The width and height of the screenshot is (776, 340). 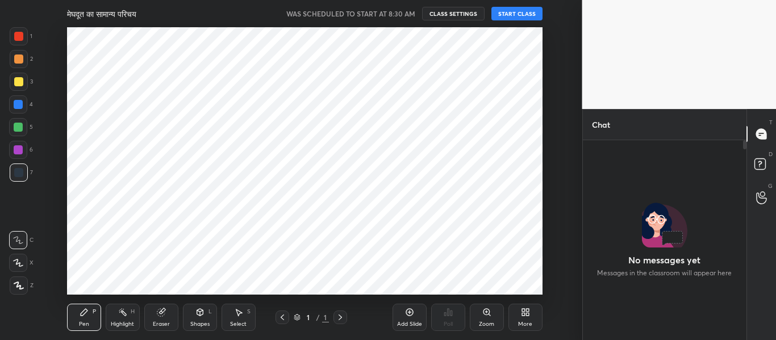 I want to click on div: 6, so click(x=21, y=150).